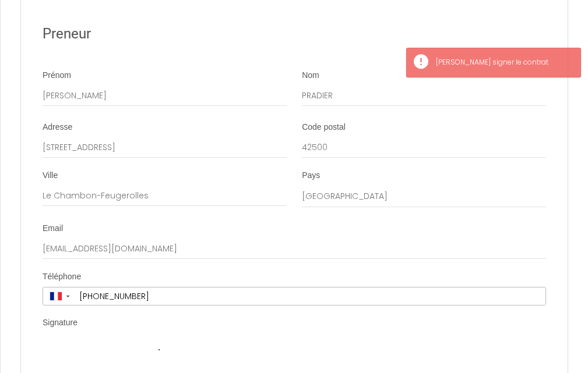 The image size is (588, 373). Describe the element at coordinates (311, 76) in the screenshot. I see `label: Nom` at that location.